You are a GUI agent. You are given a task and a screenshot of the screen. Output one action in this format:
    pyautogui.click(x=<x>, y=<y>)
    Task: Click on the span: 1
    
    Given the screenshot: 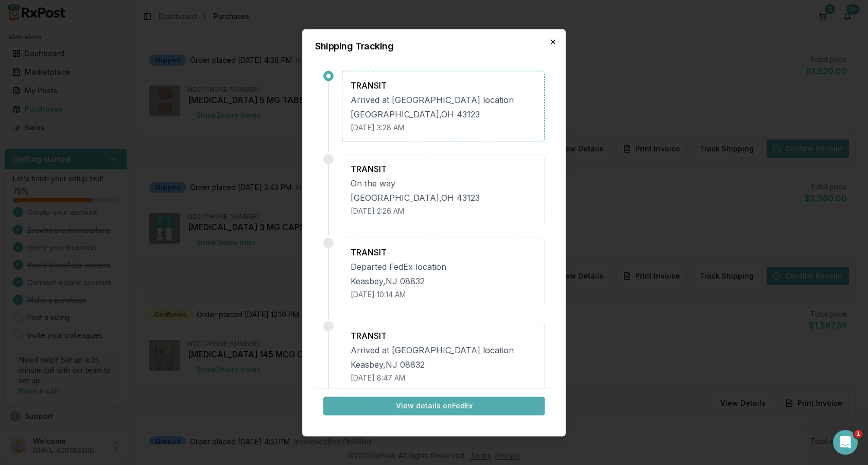 What is the action you would take?
    pyautogui.click(x=858, y=434)
    